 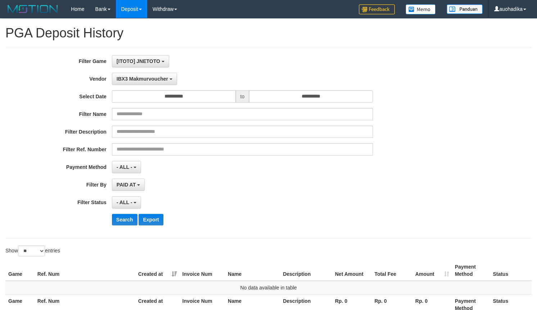 What do you see at coordinates (269, 288) in the screenshot?
I see `td: No data available in table` at bounding box center [269, 288].